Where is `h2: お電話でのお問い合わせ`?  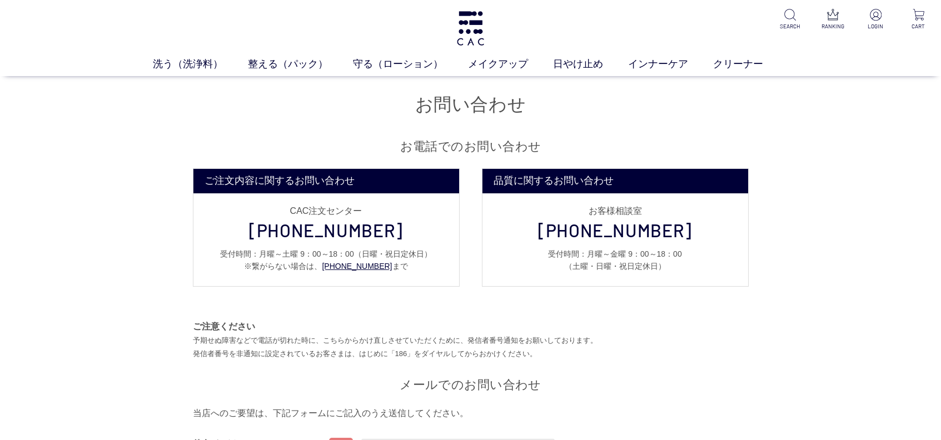 h2: お電話でのお問い合わせ is located at coordinates (471, 146).